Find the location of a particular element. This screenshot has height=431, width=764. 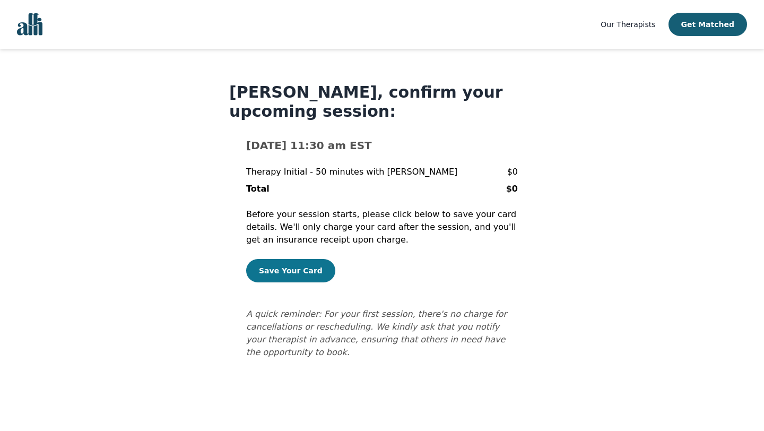

p: $0 is located at coordinates (513, 172).